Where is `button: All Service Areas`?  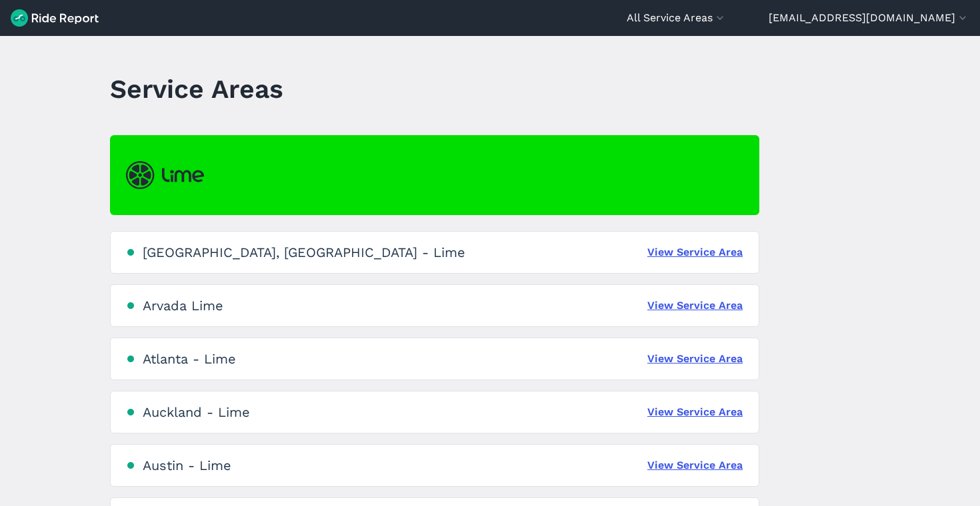
button: All Service Areas is located at coordinates (677, 18).